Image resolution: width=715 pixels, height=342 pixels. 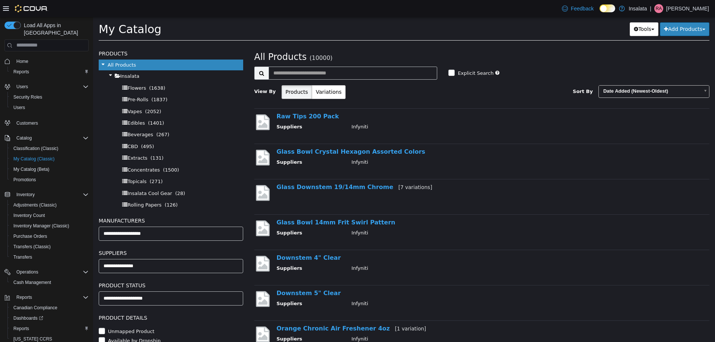 What do you see at coordinates (44, 164) in the screenshot?
I see `span: Topicals` at bounding box center [44, 164].